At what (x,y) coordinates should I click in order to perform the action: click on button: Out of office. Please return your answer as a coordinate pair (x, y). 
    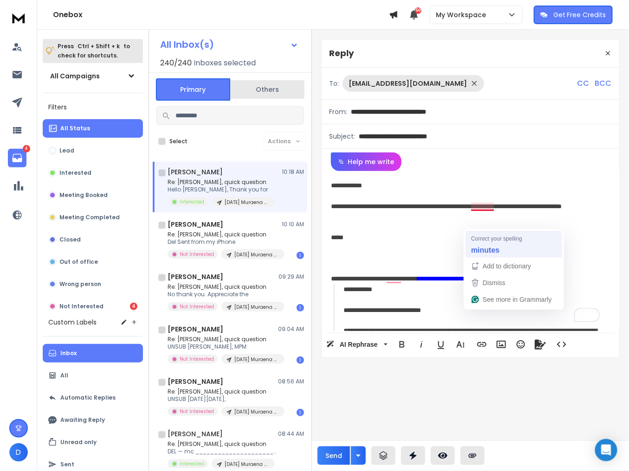
    Looking at the image, I should click on (93, 262).